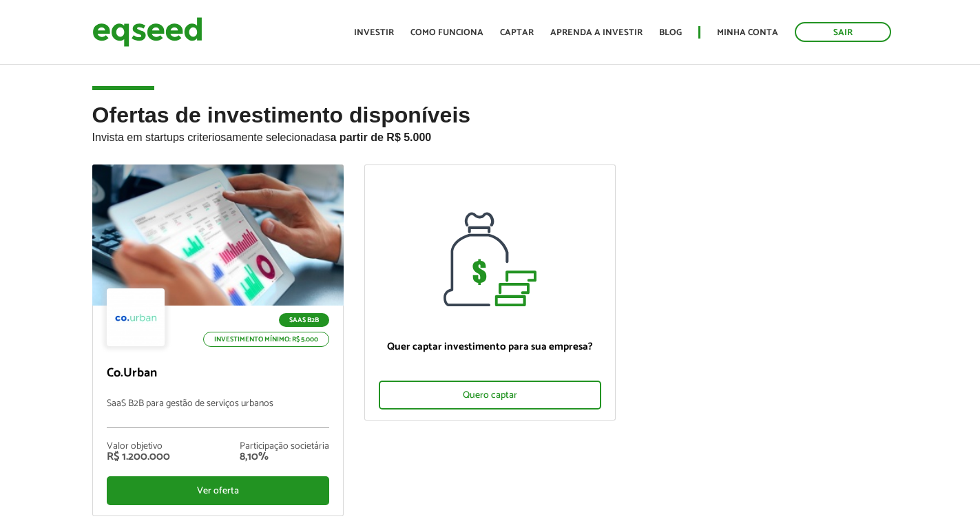 The height and width of the screenshot is (521, 980). Describe the element at coordinates (490, 395) in the screenshot. I see `div: Quero captar` at that location.